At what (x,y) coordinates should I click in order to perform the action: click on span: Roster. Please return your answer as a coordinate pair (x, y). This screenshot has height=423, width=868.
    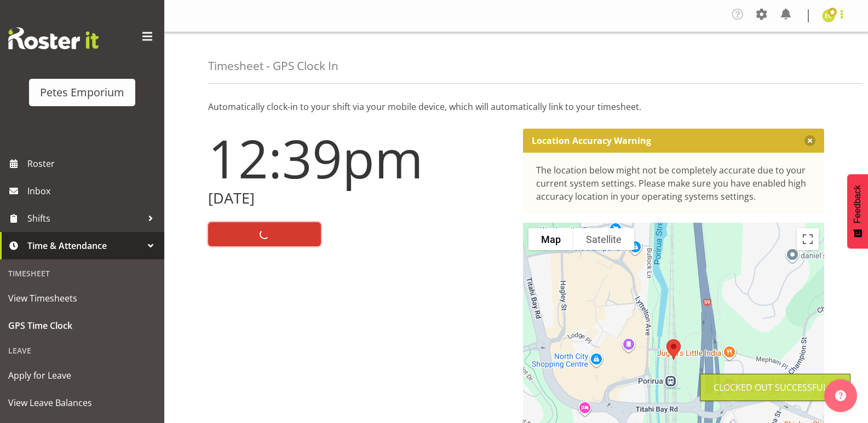
    Looking at the image, I should click on (93, 163).